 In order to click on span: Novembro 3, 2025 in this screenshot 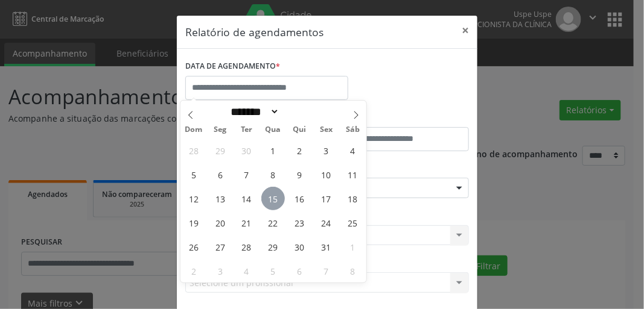, I will do `click(219, 271)`.